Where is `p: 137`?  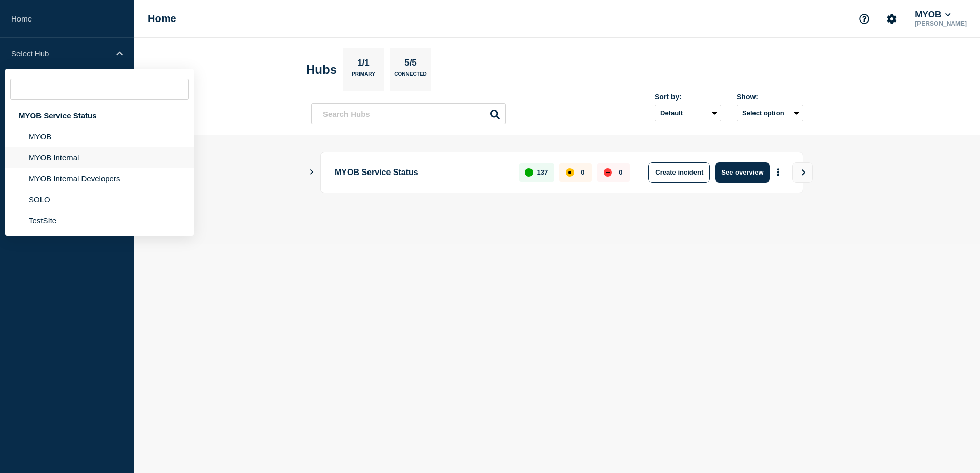 p: 137 is located at coordinates (543, 172).